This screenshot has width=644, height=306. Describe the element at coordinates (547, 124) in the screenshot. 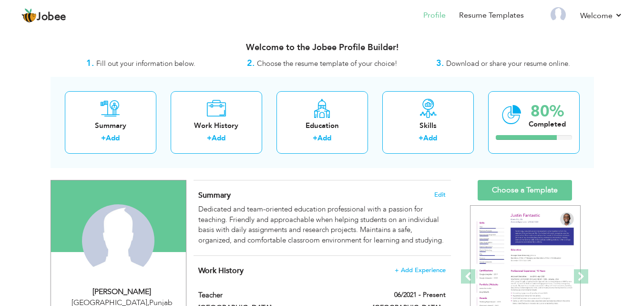

I see `div: Completed` at that location.